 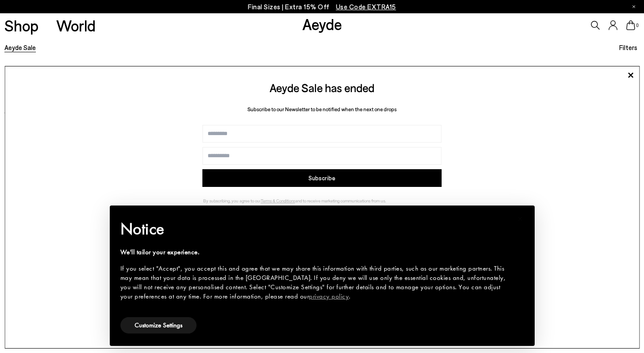 What do you see at coordinates (159, 325) in the screenshot?
I see `button: Customize Settings` at bounding box center [159, 325].